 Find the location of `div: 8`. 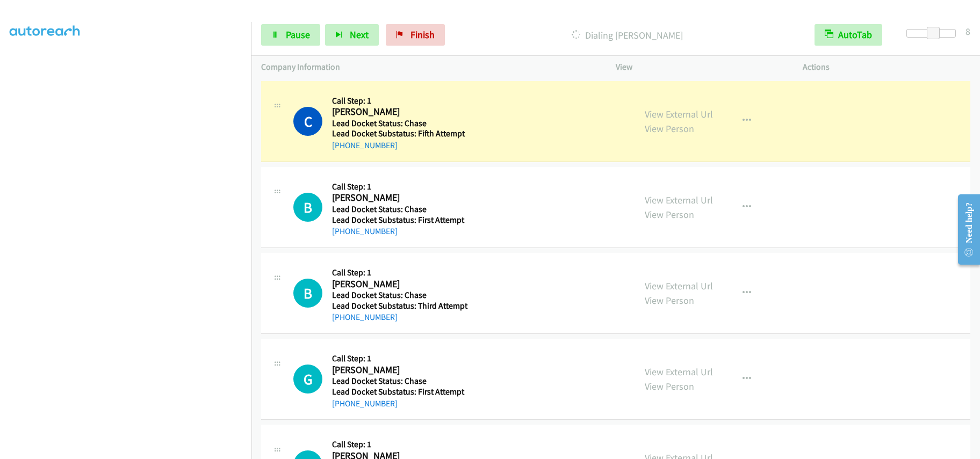

div: 8 is located at coordinates (967, 31).